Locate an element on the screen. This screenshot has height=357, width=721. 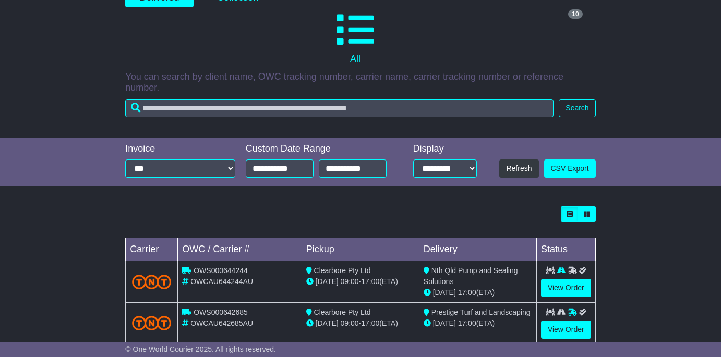
span: © One World Courier 2025. All rights reserved. is located at coordinates (200, 350).